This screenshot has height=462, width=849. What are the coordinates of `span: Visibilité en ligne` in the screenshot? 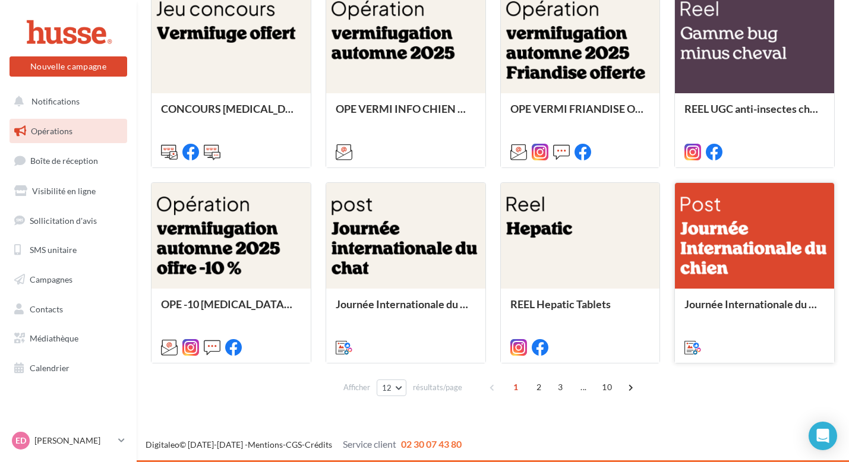 It's located at (64, 191).